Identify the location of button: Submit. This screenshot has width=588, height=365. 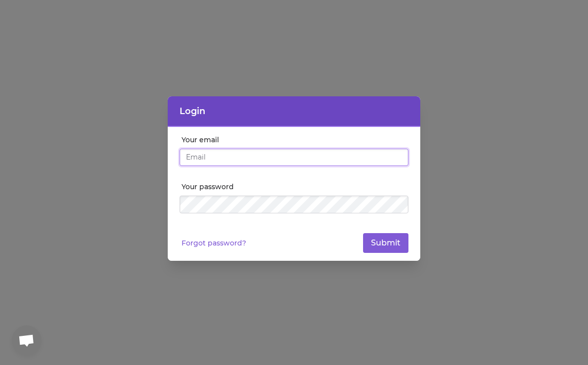
(386, 243).